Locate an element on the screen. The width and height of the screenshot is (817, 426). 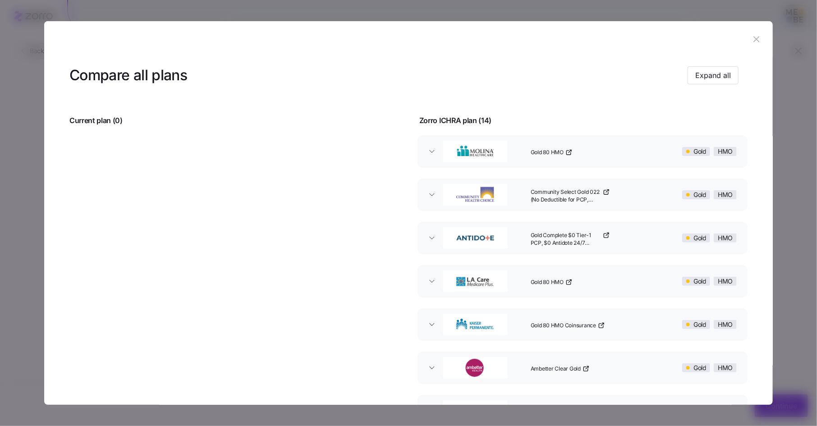
button: Antidote Health PlanGold Complete $0 Tier-1 PCP, $0 Antidote 24/7 Virtual PCP/Urg/Chronic Care, $... is located at coordinates (583, 238).